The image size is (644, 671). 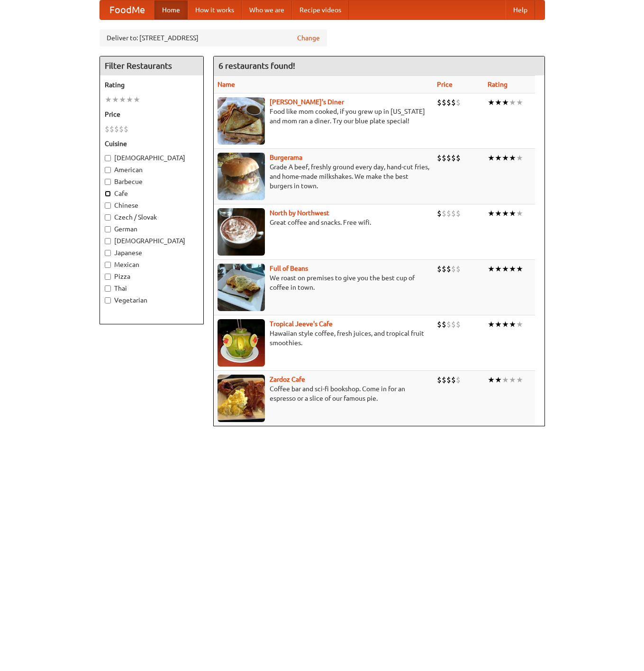 What do you see at coordinates (309, 38) in the screenshot?
I see `a: Change` at bounding box center [309, 38].